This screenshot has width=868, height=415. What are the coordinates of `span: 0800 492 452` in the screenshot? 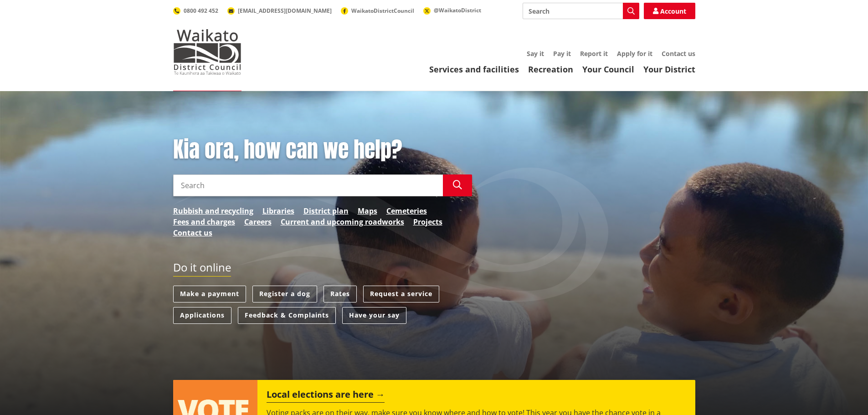 It's located at (201, 11).